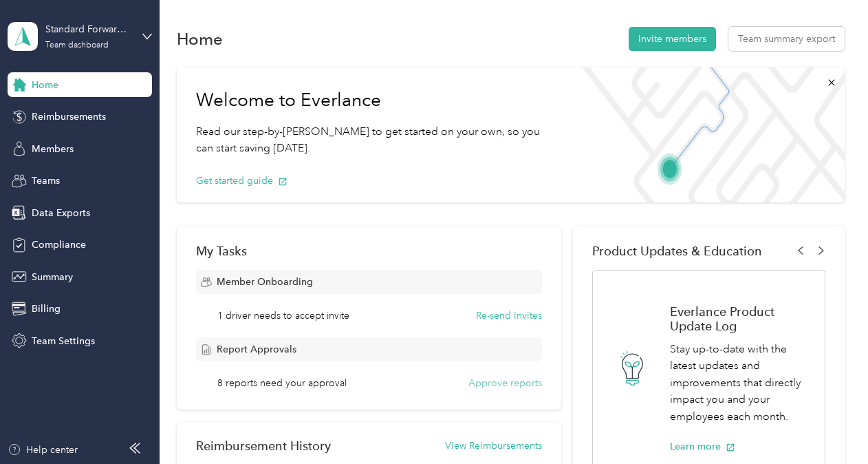 This screenshot has height=464, width=868. What do you see at coordinates (45, 84) in the screenshot?
I see `span: Home` at bounding box center [45, 84].